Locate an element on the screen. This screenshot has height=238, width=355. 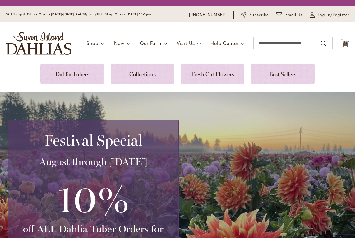
a: Subscribe is located at coordinates (255, 15).